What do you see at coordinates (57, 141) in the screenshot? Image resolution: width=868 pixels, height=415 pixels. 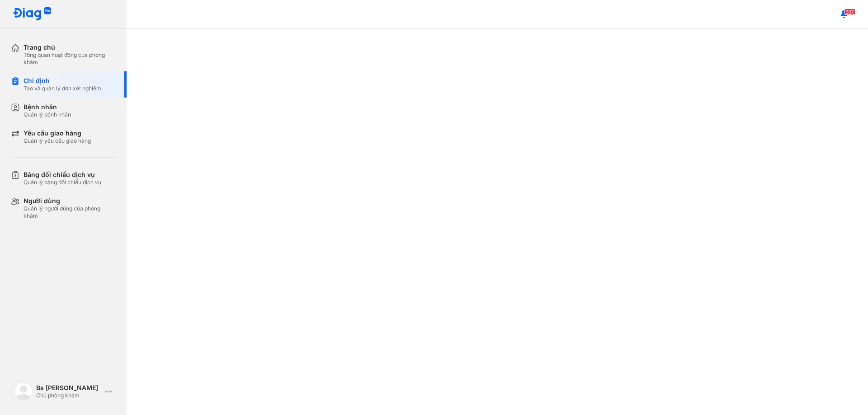 I see `div: Quản lý yêu cầu giao hàng` at bounding box center [57, 141].